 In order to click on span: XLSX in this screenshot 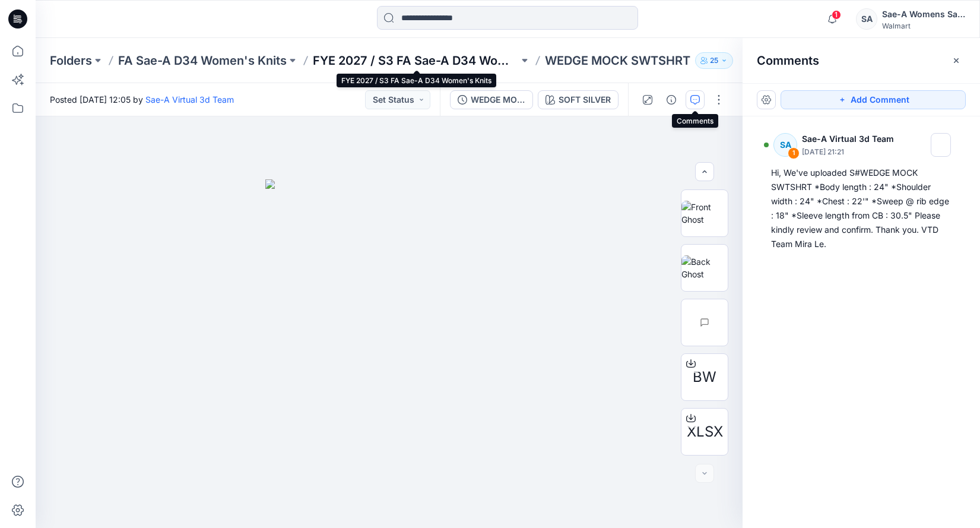, I will do `click(704, 432)`.